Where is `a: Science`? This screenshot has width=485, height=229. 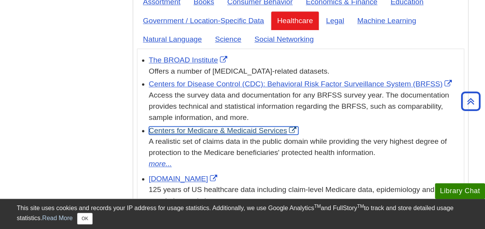 a: Science is located at coordinates (228, 39).